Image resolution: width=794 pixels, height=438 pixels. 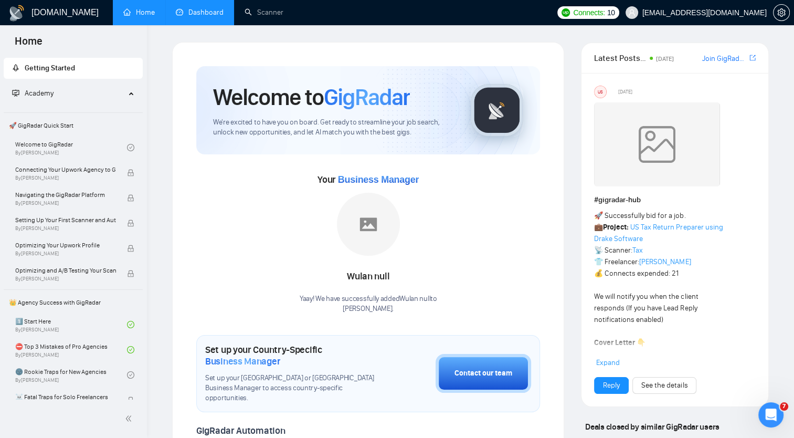 I want to click on img: gigradar-logo.png, so click(x=497, y=110).